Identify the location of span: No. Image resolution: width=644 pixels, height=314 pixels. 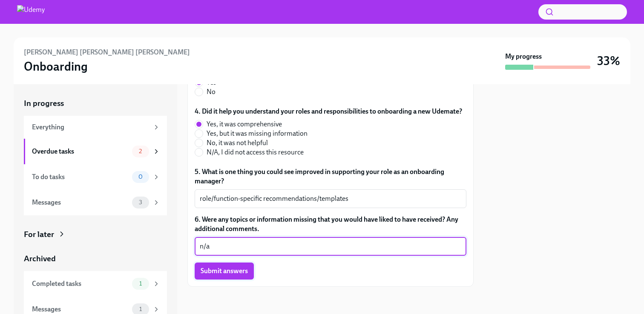
(211, 92).